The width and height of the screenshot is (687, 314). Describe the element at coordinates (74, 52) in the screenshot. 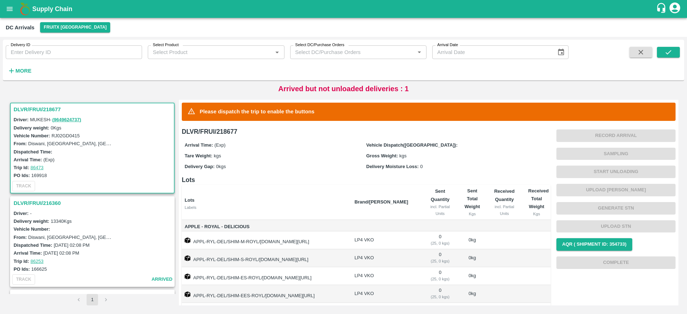

I see `input: Enter Delivery ID` at that location.